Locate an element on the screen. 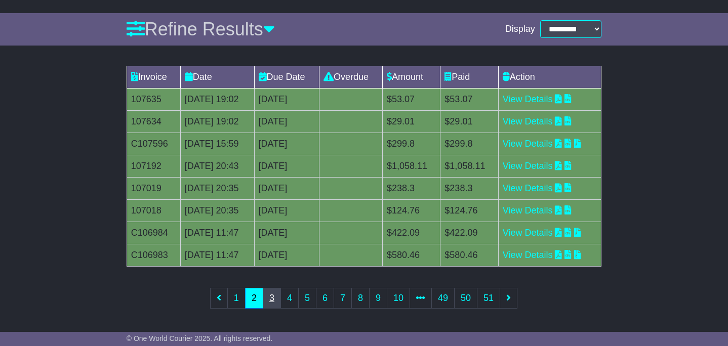 This screenshot has height=346, width=728. a: 9 is located at coordinates (378, 298).